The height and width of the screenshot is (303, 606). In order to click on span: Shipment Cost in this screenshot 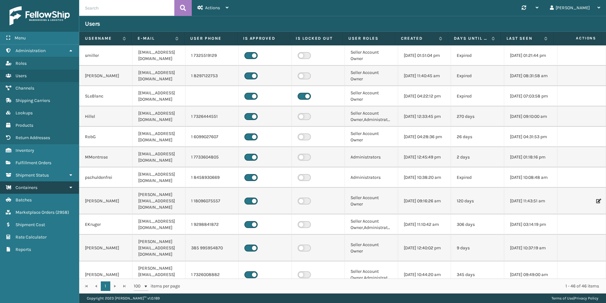, I will do `click(30, 224)`.